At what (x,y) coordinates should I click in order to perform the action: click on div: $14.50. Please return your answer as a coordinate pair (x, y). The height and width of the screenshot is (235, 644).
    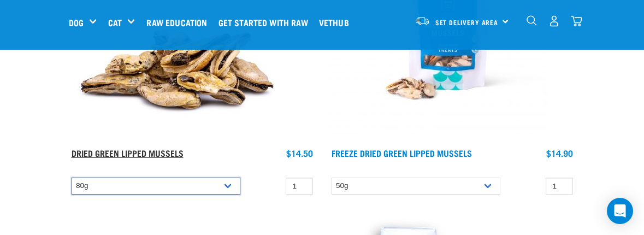
    Looking at the image, I should click on (300, 153).